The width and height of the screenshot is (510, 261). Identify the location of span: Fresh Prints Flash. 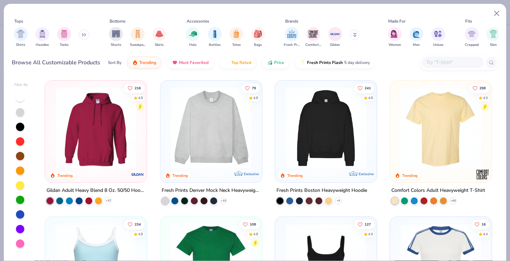
(325, 62).